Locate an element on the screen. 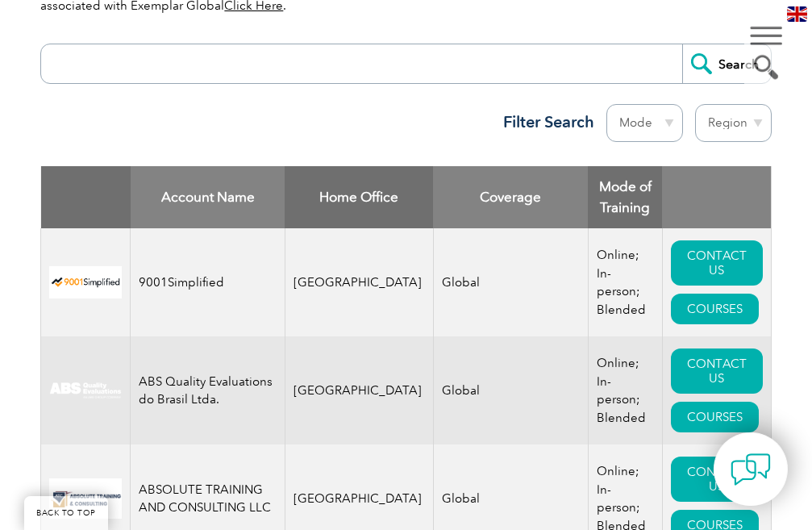 The image size is (812, 530). img: 16e092f6-eadd-ed11-a7c6-00224814fd52-logo.png is located at coordinates (86, 498).